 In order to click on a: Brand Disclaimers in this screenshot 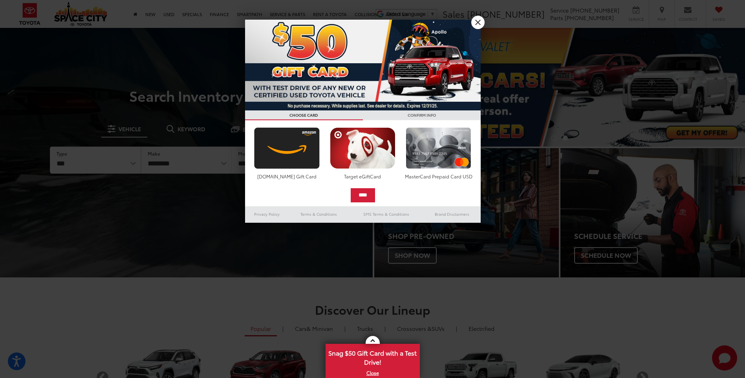, I will do `click(452, 214)`.